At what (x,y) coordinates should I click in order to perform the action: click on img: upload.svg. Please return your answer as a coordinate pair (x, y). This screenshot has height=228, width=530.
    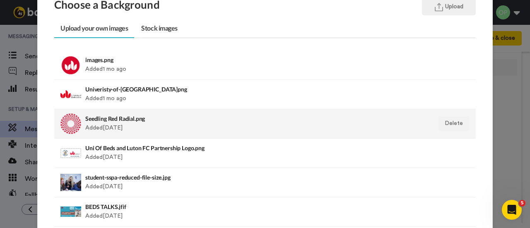
    Looking at the image, I should click on (439, 7).